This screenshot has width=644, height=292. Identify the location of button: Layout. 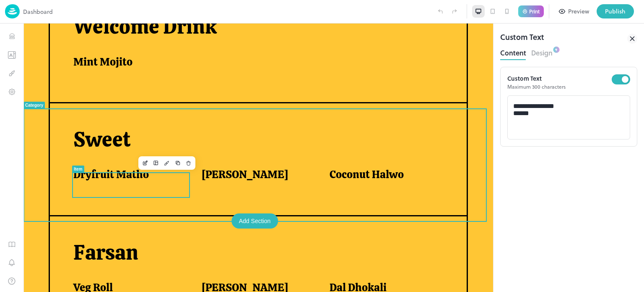
(133, 139).